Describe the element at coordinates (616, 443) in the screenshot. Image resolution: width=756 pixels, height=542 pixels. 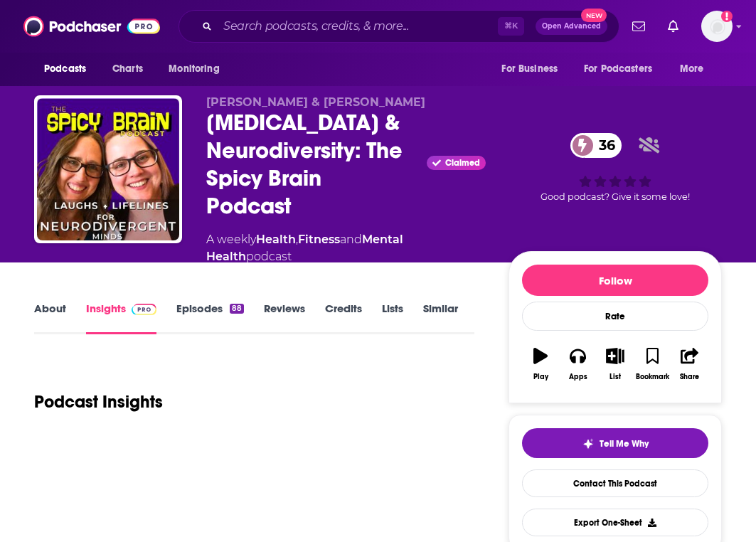
I see `button: tell me why sparkleTell Me Why` at that location.